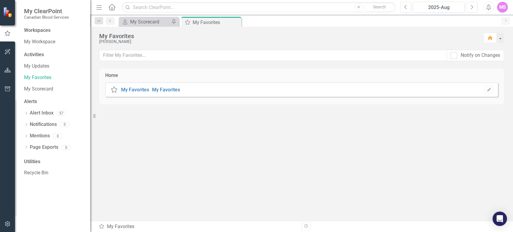  Describe the element at coordinates (54, 173) in the screenshot. I see `a: Recycle Bin` at that location.